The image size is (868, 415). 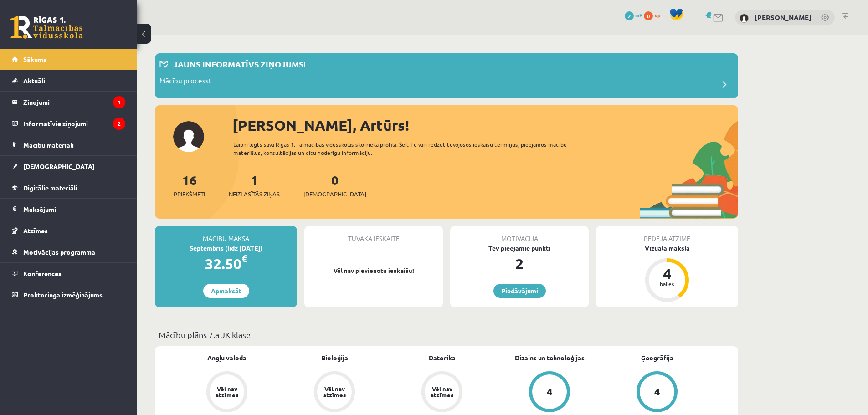 What do you see at coordinates (35, 59) in the screenshot?
I see `span: Sākums` at bounding box center [35, 59].